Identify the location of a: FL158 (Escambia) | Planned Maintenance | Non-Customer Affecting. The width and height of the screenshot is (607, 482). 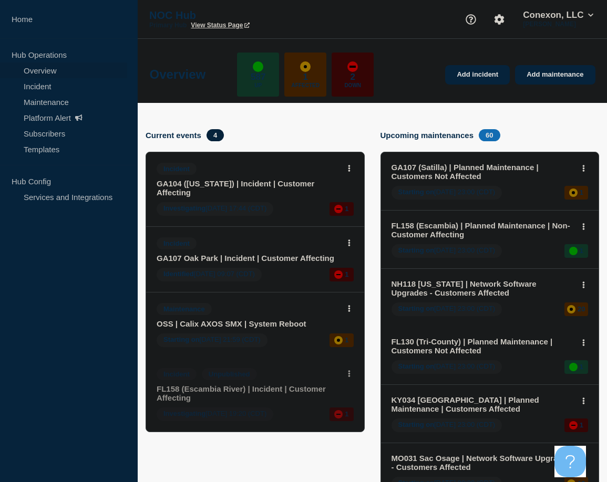
(483, 230).